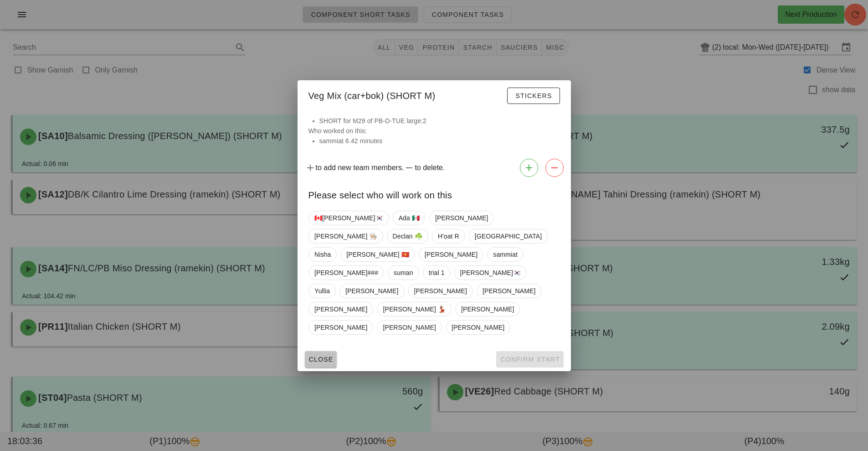 The image size is (868, 451). Describe the element at coordinates (435, 136) in the screenshot. I see `div: Who worked on this:` at that location.